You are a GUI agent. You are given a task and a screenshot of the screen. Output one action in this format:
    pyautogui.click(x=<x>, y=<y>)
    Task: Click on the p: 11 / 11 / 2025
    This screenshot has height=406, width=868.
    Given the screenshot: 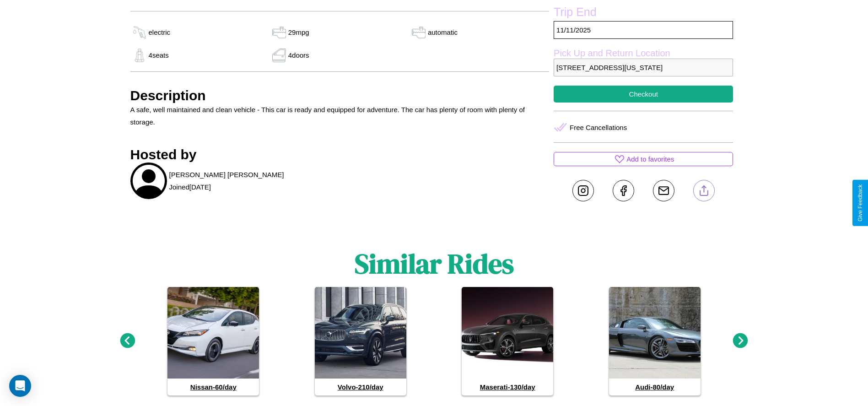 What is the action you would take?
    pyautogui.click(x=644, y=29)
    